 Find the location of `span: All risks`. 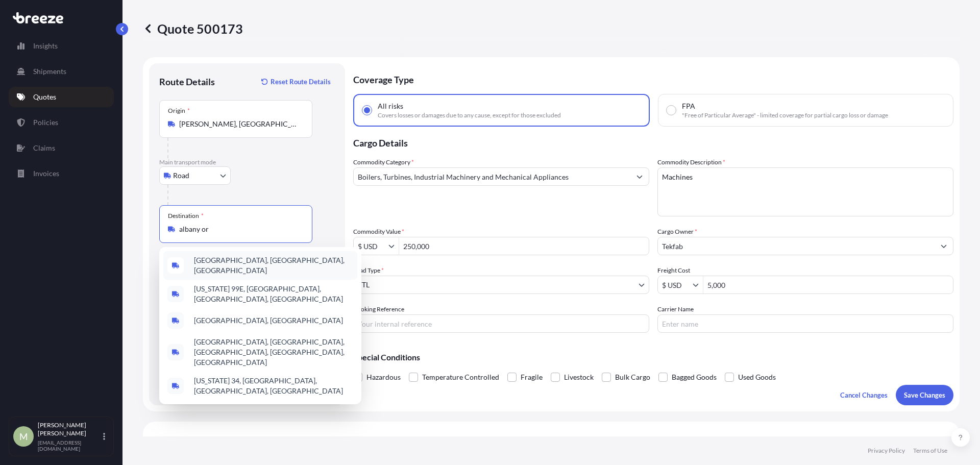

span: All risks is located at coordinates (391, 106).